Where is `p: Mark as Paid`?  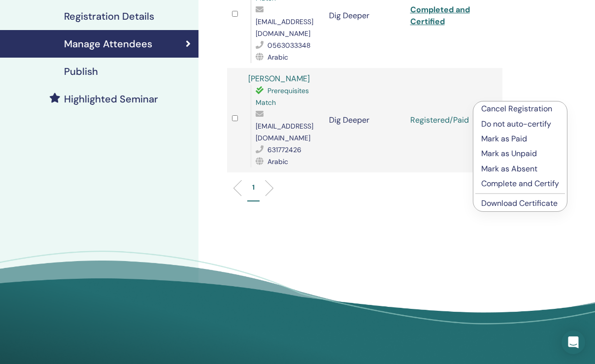 p: Mark as Paid is located at coordinates (520, 139).